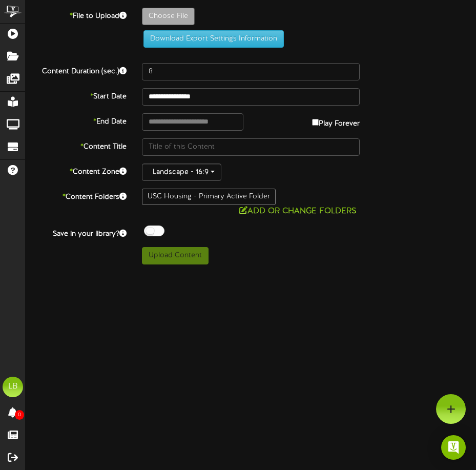 This screenshot has height=470, width=476. I want to click on label: Content Folders, so click(76, 195).